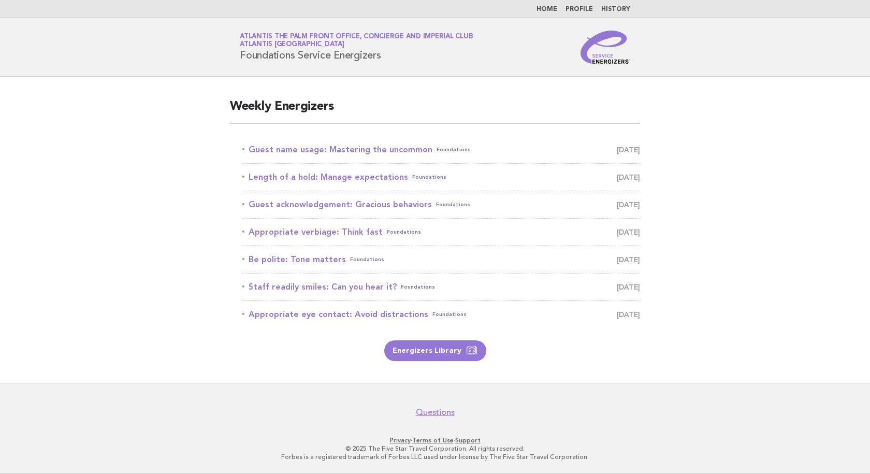 This screenshot has width=870, height=474. Describe the element at coordinates (435, 412) in the screenshot. I see `a: Questions` at that location.